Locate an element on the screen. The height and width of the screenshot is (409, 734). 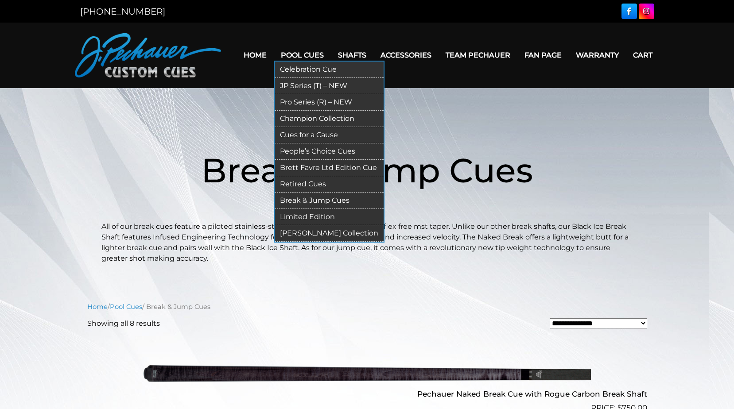
a: Shafts is located at coordinates (352, 55).